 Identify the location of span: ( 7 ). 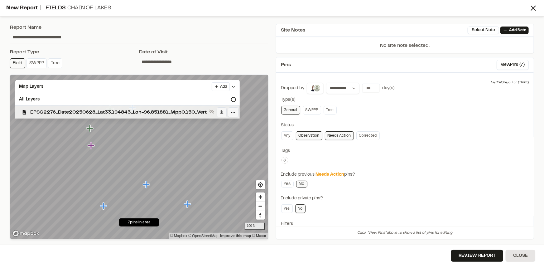
(522, 65).